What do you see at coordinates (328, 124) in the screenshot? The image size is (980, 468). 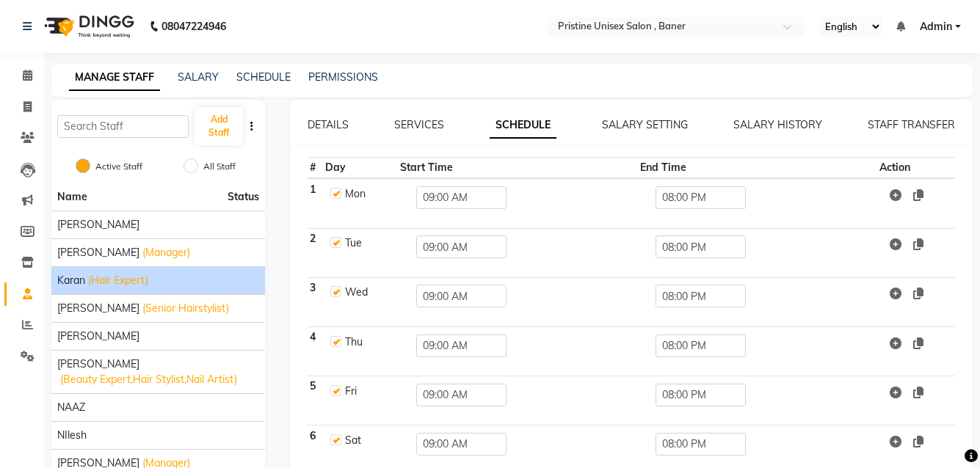 I see `a: DETAILS` at bounding box center [328, 124].